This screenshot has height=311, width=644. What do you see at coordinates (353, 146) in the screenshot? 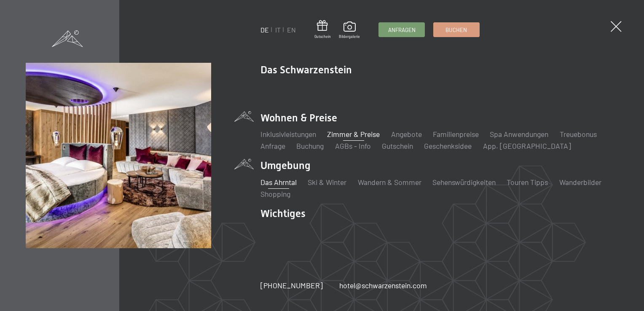
I see `a: AGBs - Info` at bounding box center [353, 146].